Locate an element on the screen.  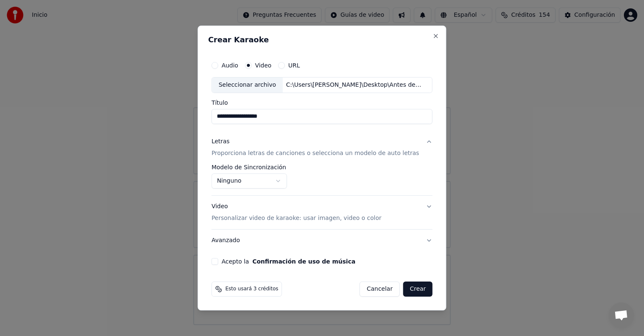
div: Letras is located at coordinates (220, 141).